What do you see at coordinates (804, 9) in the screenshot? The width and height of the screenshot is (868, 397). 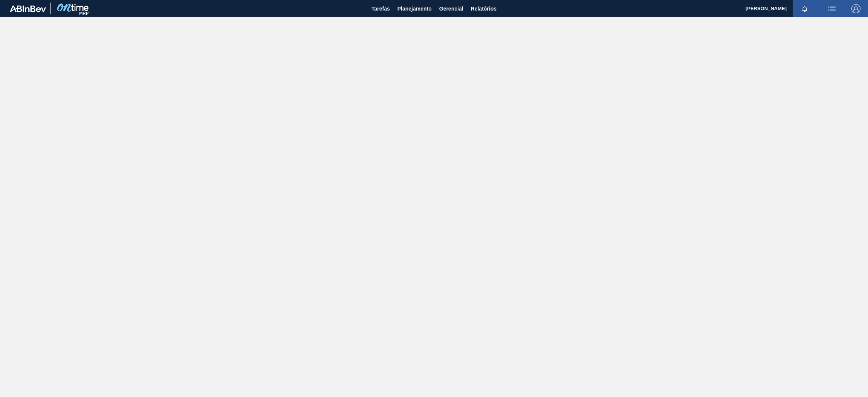 I see `button: Notificações` at bounding box center [804, 9].